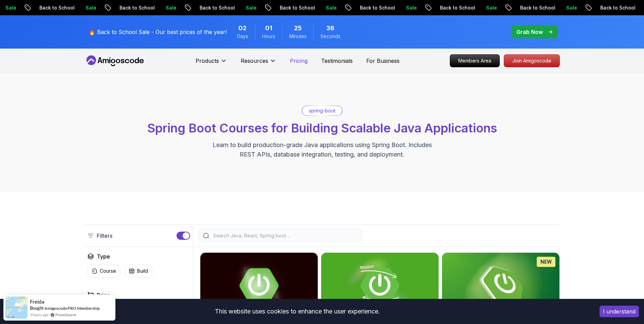 This screenshot has width=644, height=324. I want to click on button: Build, so click(138, 271).